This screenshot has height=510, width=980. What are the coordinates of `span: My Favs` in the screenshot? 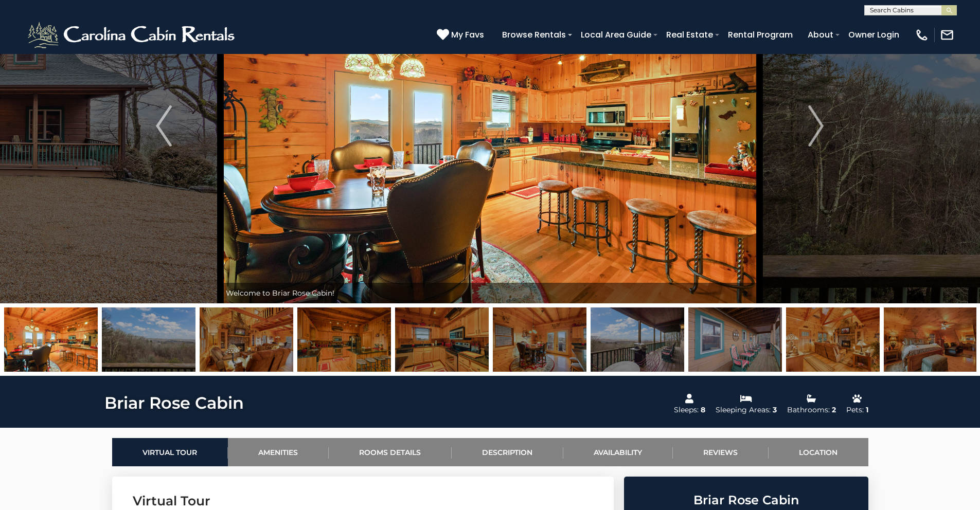 It's located at (467, 35).